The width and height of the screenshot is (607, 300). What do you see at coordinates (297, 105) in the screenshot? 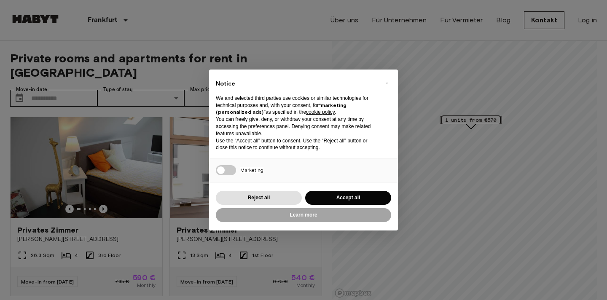
I see `p: We and selected third parties use cookies or similar technologies for technical purposes and, wit...` at bounding box center [297, 105].